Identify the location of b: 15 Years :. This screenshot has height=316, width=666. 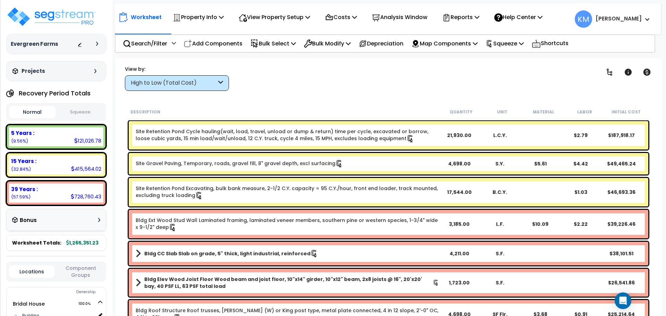
(24, 161).